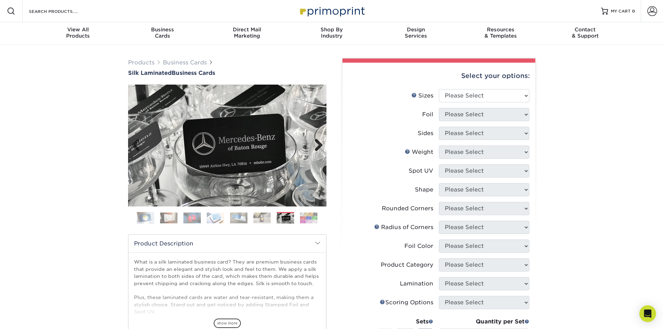 The width and height of the screenshot is (663, 329). Describe the element at coordinates (216, 218) in the screenshot. I see `img: Business Cards 04` at that location.